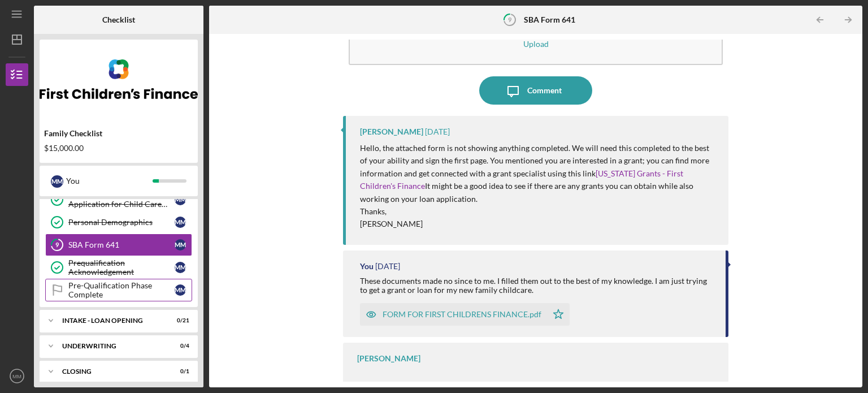 This screenshot has height=393, width=868. I want to click on div: Pre-Qualification Phase Complete, so click(122, 290).